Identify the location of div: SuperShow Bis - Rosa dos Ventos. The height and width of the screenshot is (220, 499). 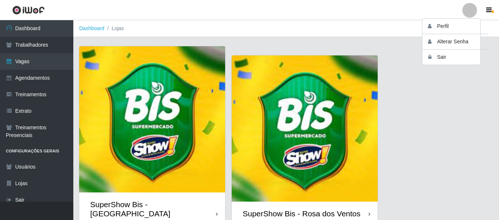
(302, 213).